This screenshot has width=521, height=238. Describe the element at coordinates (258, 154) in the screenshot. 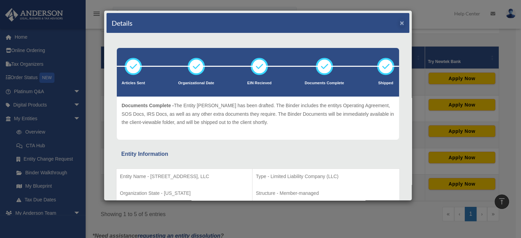

I see `div: Entity Information` at that location.